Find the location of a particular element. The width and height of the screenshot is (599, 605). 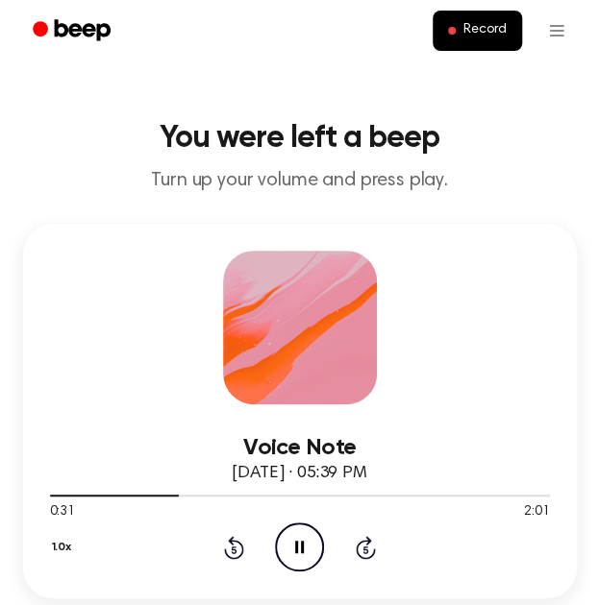

span: Record is located at coordinates (484, 31).